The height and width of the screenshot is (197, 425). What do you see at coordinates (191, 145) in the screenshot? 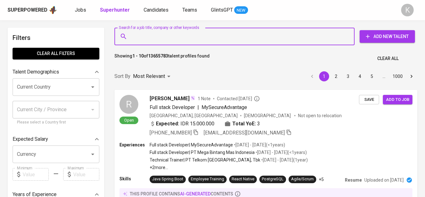
I see `p: Full stack Developer | MySecureAdvantage` at bounding box center [191, 145].